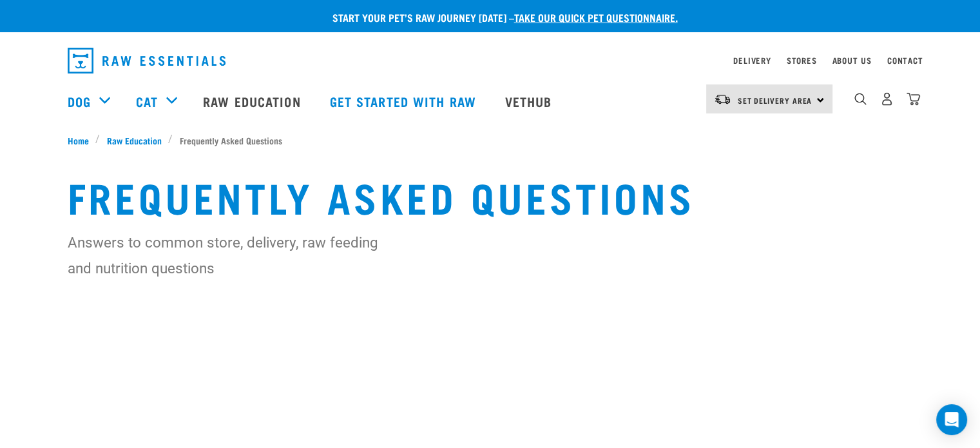  What do you see at coordinates (851, 60) in the screenshot?
I see `a: About Us` at bounding box center [851, 60].